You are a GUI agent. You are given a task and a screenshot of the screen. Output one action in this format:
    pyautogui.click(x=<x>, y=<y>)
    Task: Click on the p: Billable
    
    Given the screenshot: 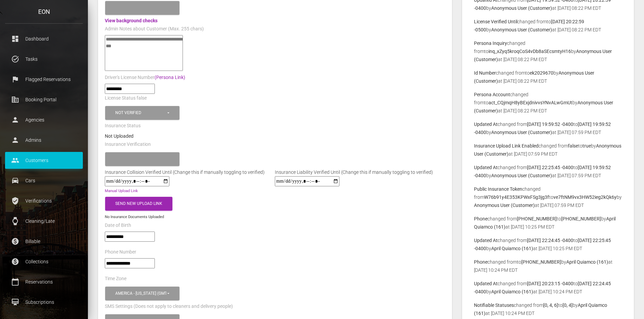 What is the action you would take?
    pyautogui.click(x=44, y=242)
    